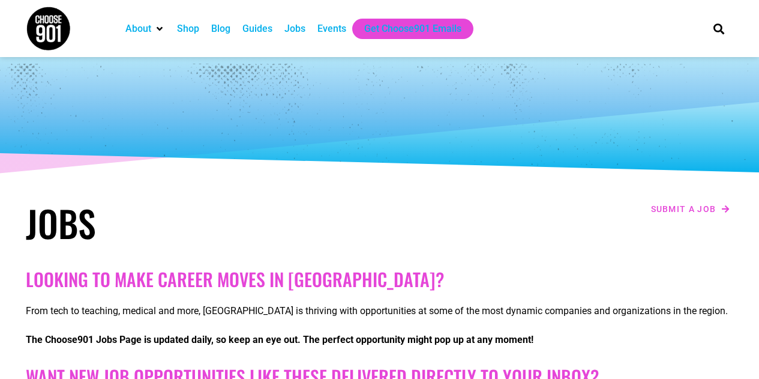  What do you see at coordinates (683, 209) in the screenshot?
I see `span: Submit a job` at bounding box center [683, 209].